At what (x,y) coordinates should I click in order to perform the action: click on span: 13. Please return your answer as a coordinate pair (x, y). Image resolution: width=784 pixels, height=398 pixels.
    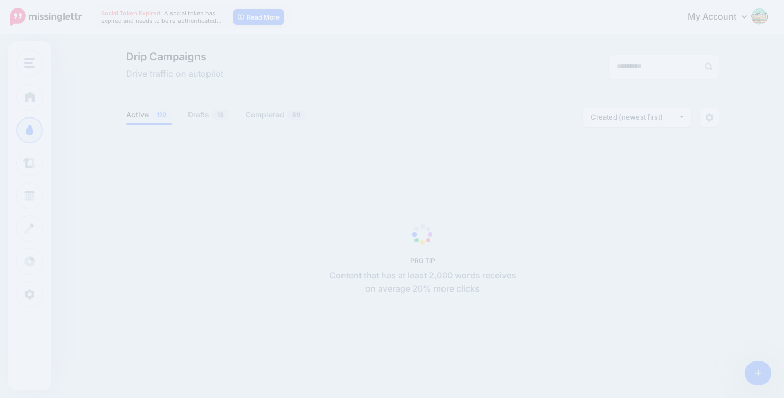
    Looking at the image, I should click on (220, 114).